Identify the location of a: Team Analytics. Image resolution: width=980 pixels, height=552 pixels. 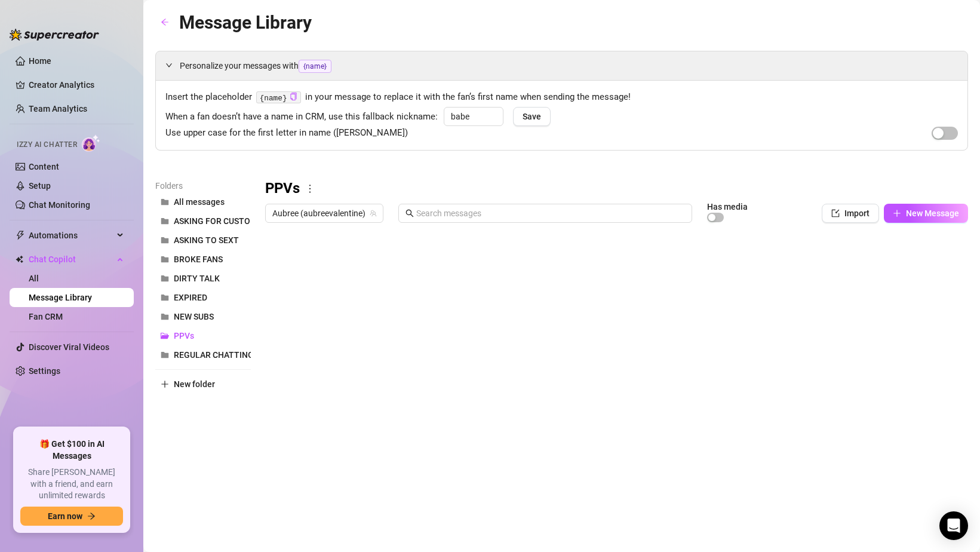
(58, 109).